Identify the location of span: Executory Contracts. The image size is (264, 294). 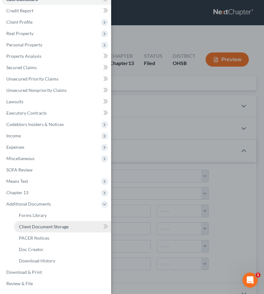
(27, 113).